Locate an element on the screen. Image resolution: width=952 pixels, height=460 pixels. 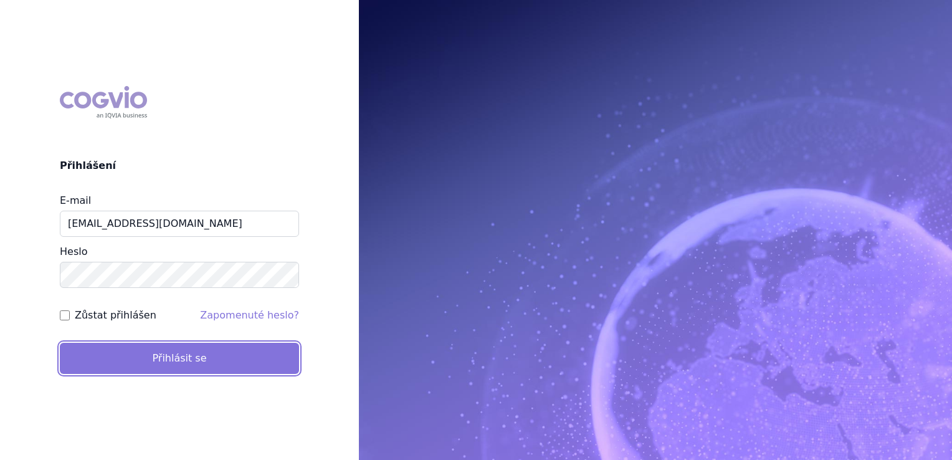
label: Heslo is located at coordinates (74, 251).